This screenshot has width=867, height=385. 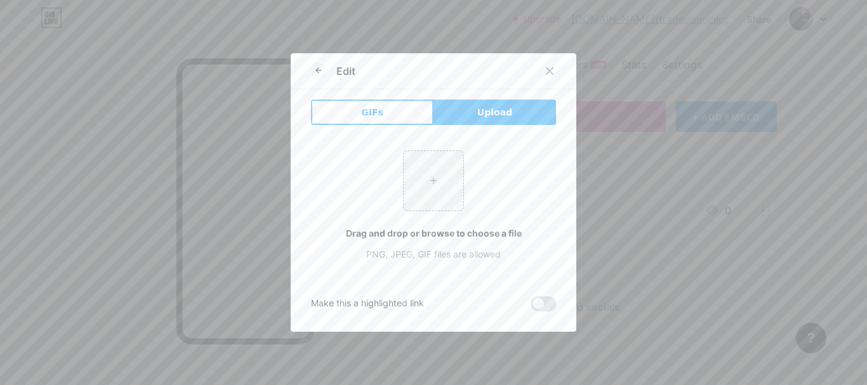 What do you see at coordinates (368, 304) in the screenshot?
I see `div: Make this a highlighted link` at bounding box center [368, 304].